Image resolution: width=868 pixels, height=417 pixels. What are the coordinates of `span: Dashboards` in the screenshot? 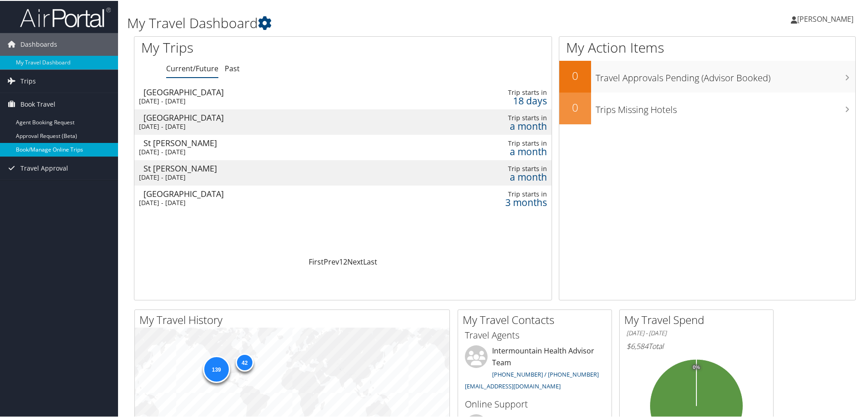 It's located at (39, 44).